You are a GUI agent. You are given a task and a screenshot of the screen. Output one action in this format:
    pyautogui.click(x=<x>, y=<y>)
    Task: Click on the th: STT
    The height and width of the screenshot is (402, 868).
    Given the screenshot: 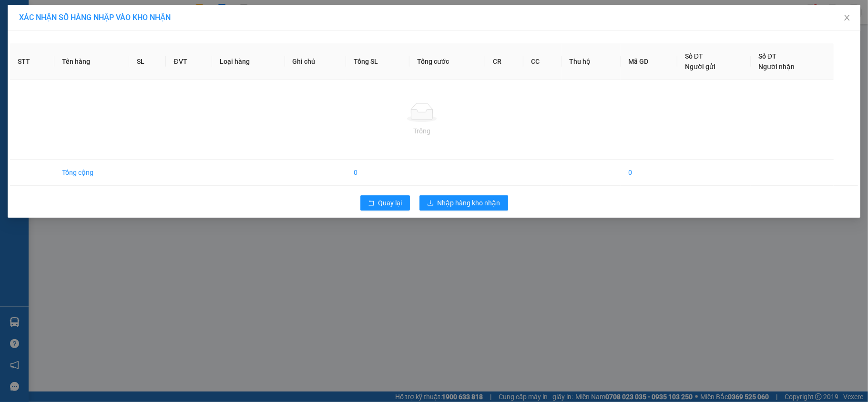 What is the action you would take?
    pyautogui.click(x=32, y=62)
    